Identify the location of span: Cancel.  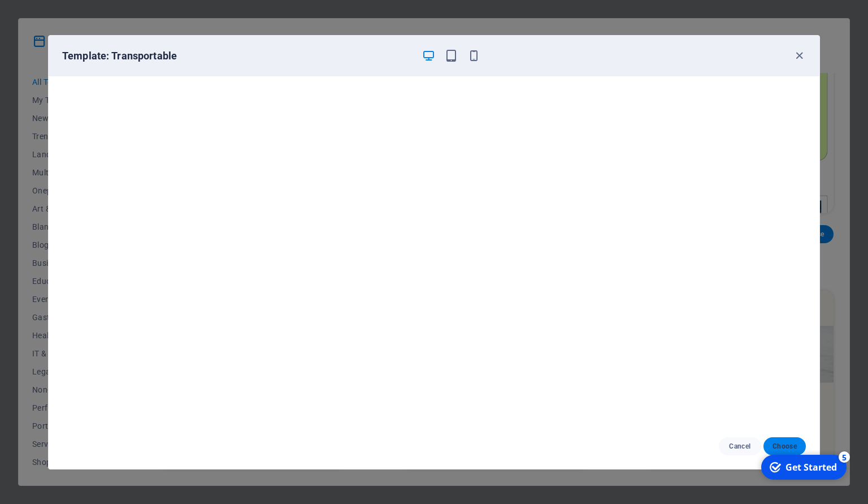
(740, 446).